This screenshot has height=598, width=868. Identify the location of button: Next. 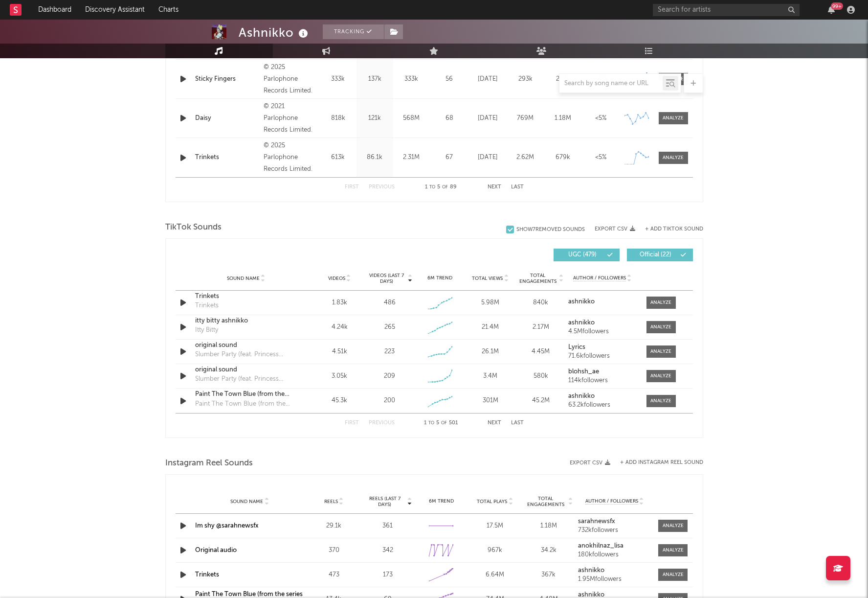
(495, 187).